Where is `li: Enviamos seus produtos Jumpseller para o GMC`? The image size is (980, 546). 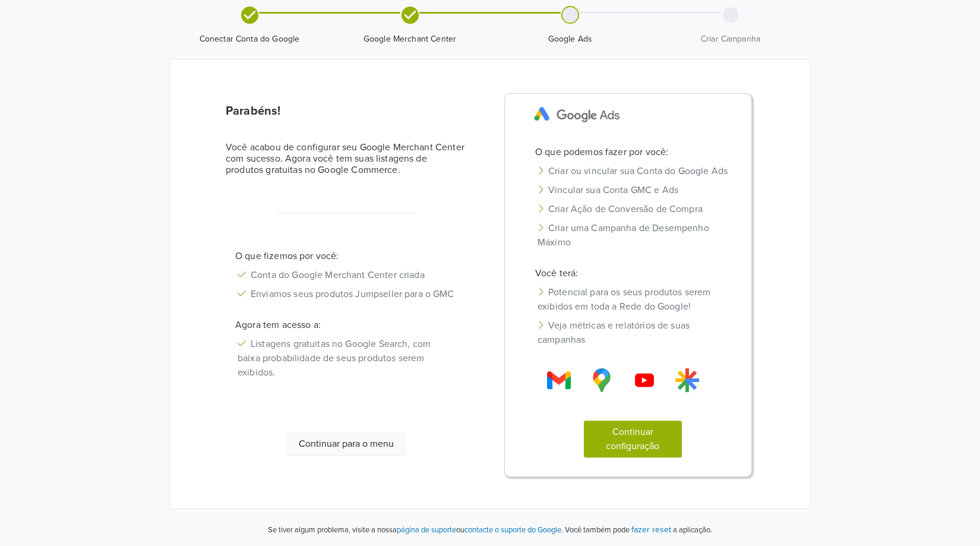 li: Enviamos seus produtos Jumpseller para o GMC is located at coordinates (346, 294).